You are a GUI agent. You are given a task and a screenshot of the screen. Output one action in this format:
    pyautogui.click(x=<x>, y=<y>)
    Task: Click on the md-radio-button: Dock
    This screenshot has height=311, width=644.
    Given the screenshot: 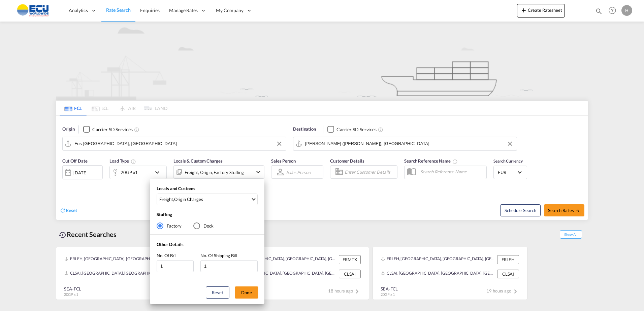 What is the action you would take?
    pyautogui.click(x=204, y=226)
    